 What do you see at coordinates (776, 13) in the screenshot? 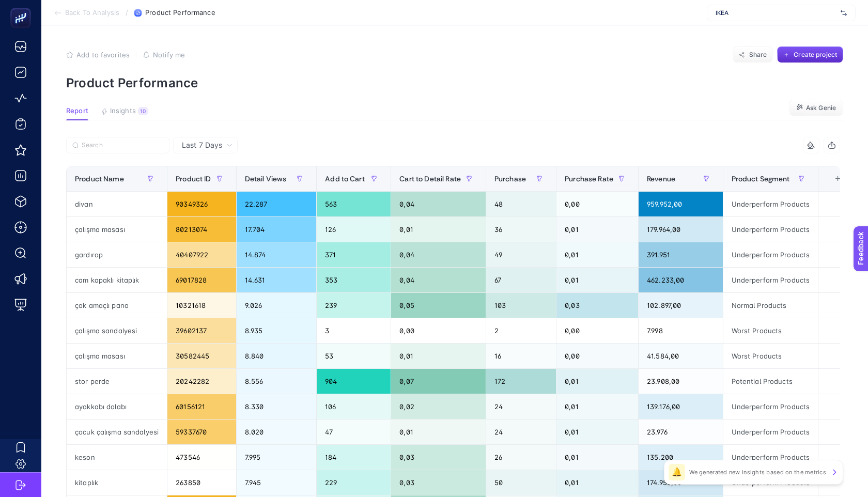
I see `span: IKEA` at bounding box center [776, 13].